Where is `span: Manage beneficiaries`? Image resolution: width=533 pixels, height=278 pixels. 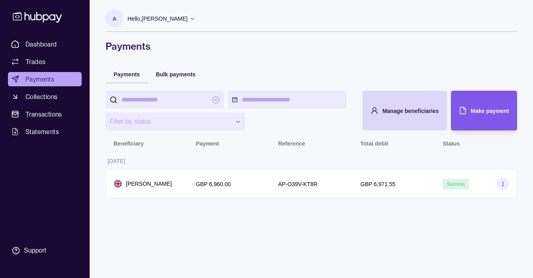 span: Manage beneficiaries is located at coordinates (410, 111).